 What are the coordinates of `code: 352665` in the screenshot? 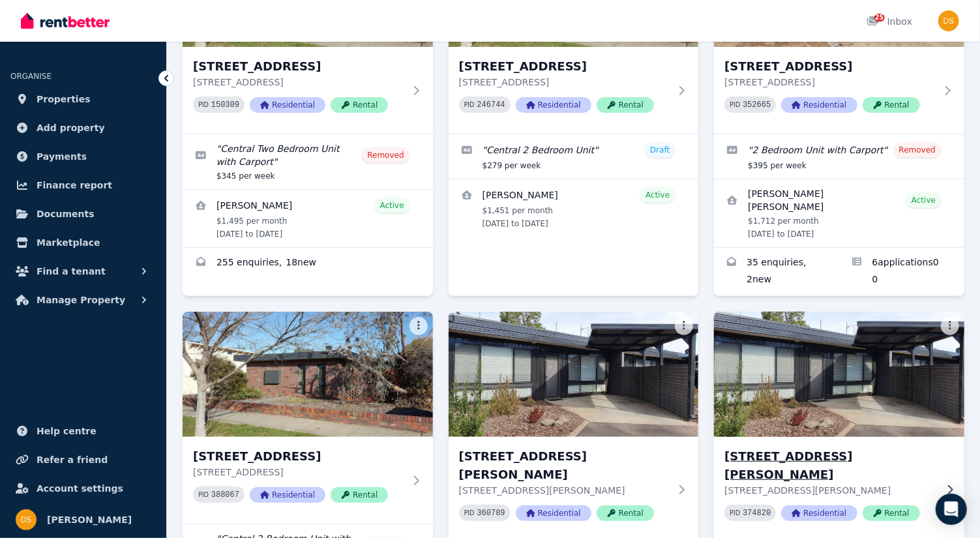 It's located at (756, 105).